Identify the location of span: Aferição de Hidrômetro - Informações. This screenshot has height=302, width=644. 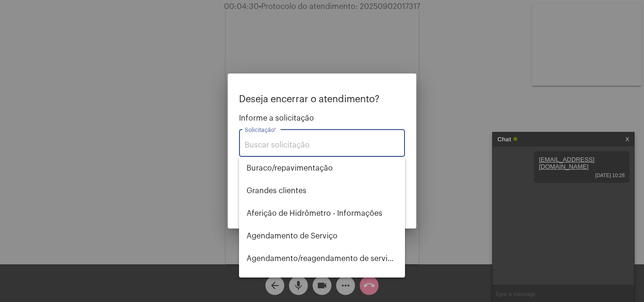
(322, 214).